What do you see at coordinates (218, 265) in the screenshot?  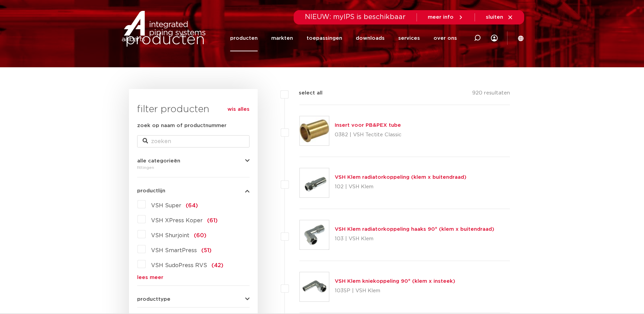 I see `span: (42)` at bounding box center [218, 265].